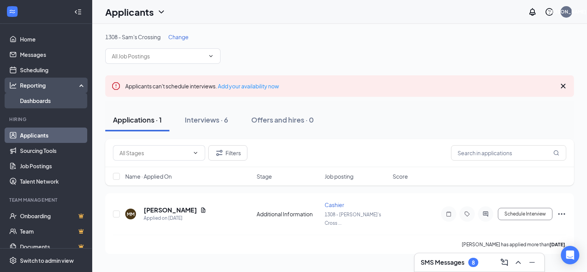  I want to click on svg: Filter, so click(219, 153).